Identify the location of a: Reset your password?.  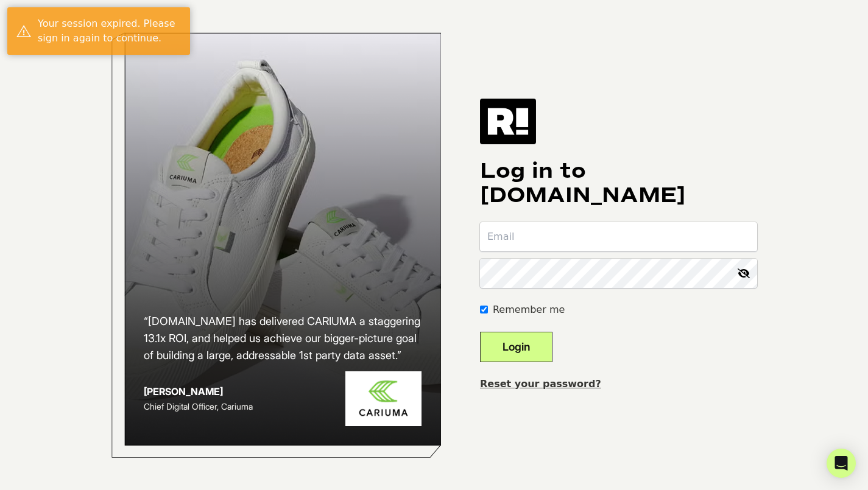
(540, 383).